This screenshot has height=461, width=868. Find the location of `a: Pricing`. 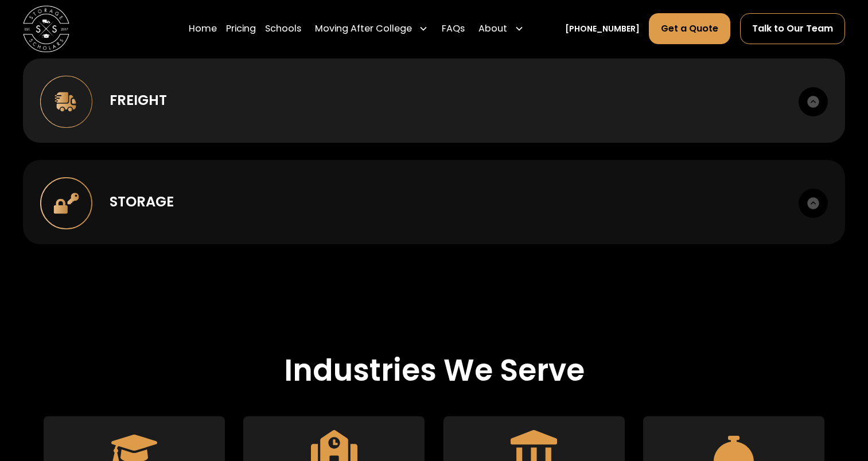

a: Pricing is located at coordinates (241, 29).